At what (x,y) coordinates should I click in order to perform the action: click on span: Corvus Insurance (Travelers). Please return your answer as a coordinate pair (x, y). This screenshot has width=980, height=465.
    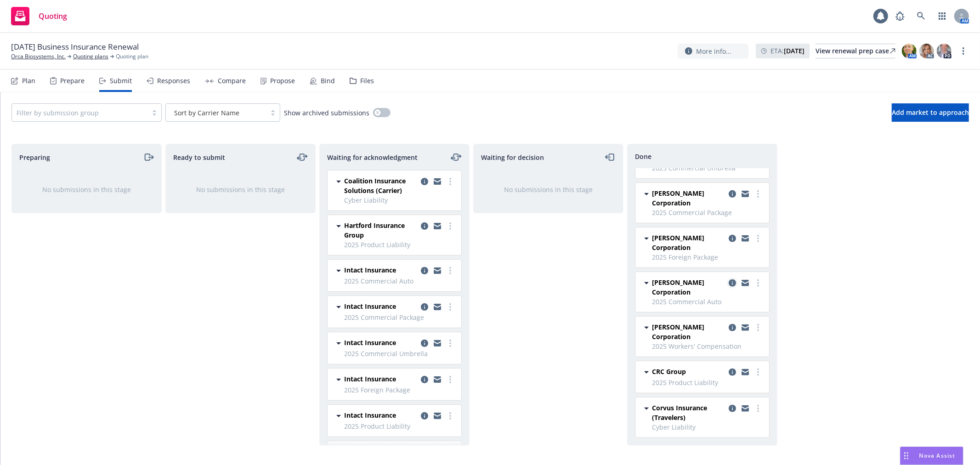
    Looking at the image, I should click on (688, 412).